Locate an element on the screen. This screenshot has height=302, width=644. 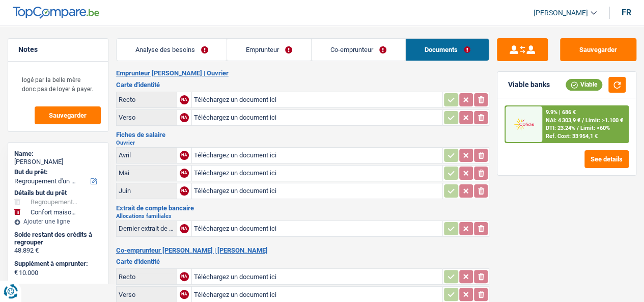
span: Limit: <60% is located at coordinates (594, 128).